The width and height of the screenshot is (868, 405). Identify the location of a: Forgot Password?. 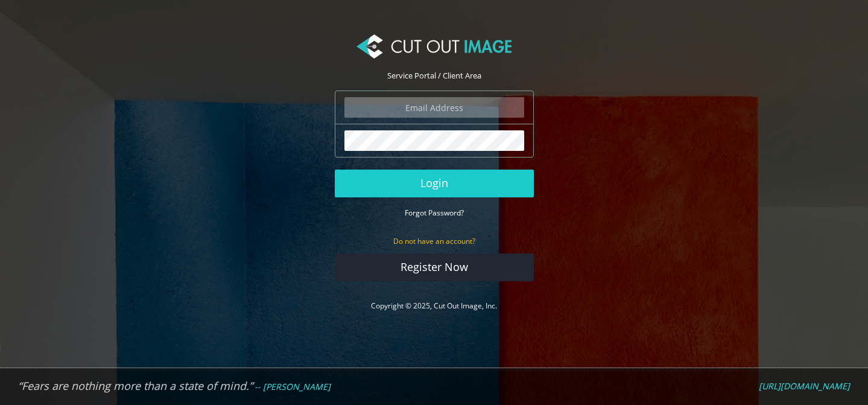
(434, 212).